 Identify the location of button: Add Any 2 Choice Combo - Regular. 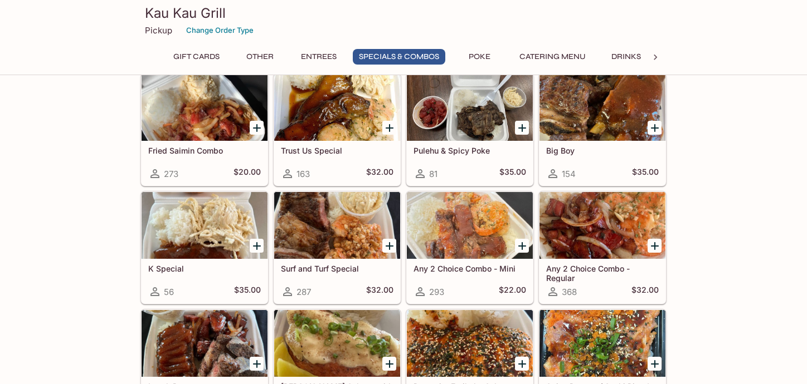
(654, 246).